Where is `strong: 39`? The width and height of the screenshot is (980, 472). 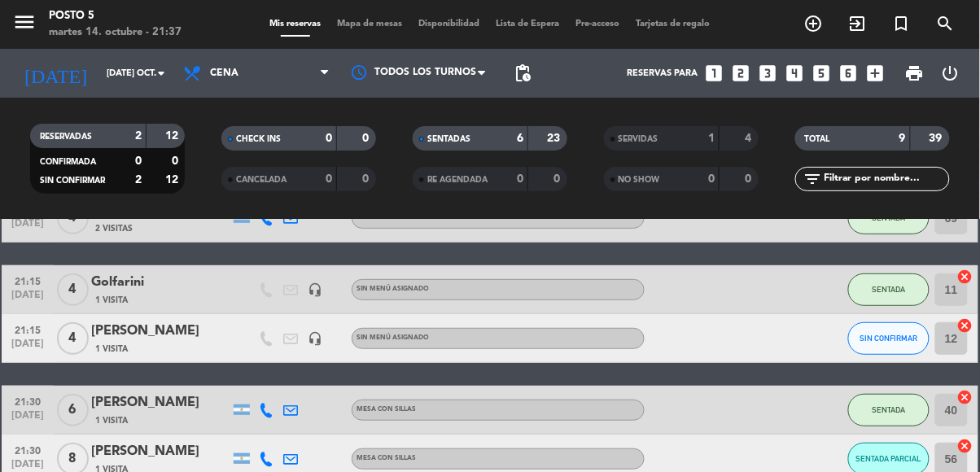 strong: 39 is located at coordinates (938, 138).